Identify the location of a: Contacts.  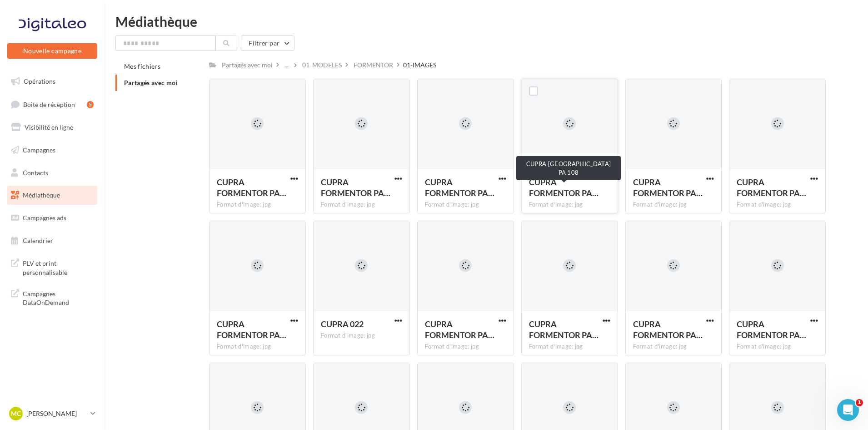
(52, 173).